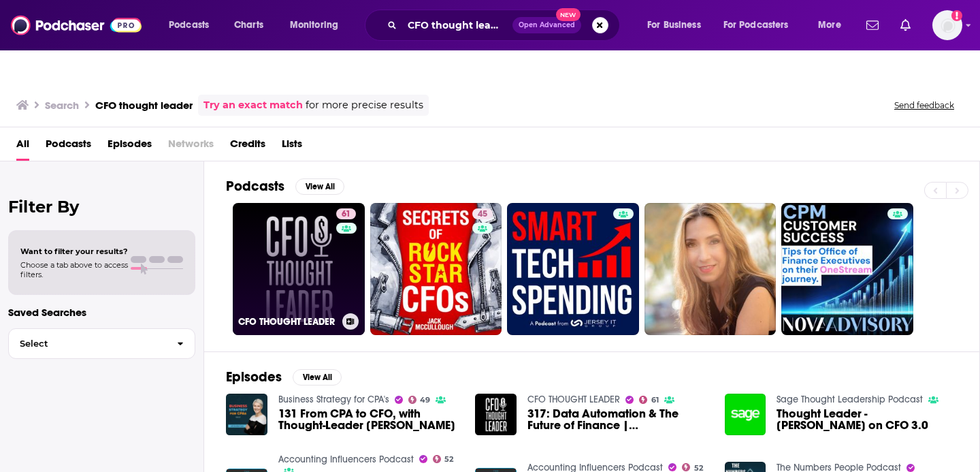 This screenshot has height=472, width=980. What do you see at coordinates (255, 186) in the screenshot?
I see `h2: Podcasts` at bounding box center [255, 186].